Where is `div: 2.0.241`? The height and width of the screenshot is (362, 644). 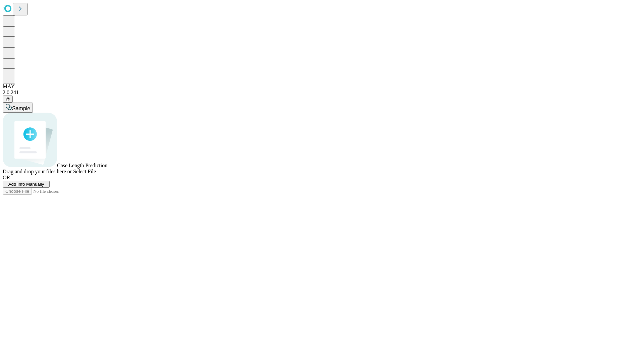
div: 2.0.241 is located at coordinates (322, 92).